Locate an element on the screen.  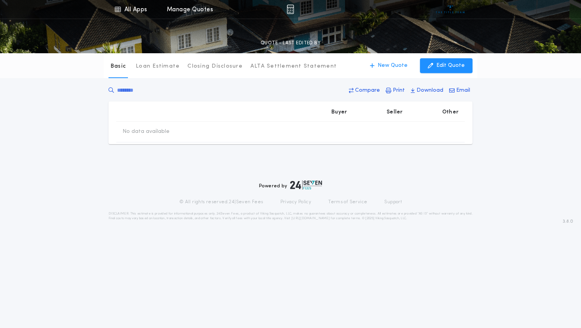
p: Edit Quote is located at coordinates (450, 66).